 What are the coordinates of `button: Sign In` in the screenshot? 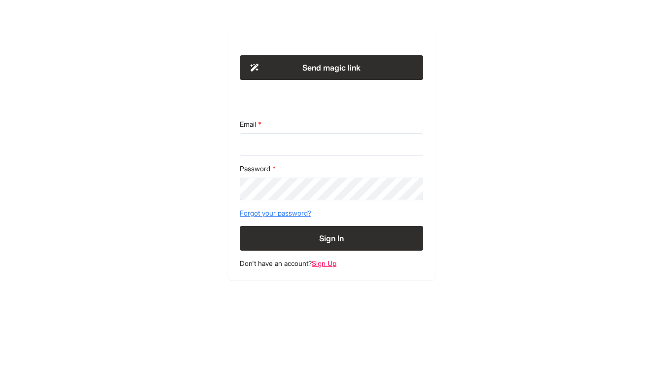 It's located at (332, 238).